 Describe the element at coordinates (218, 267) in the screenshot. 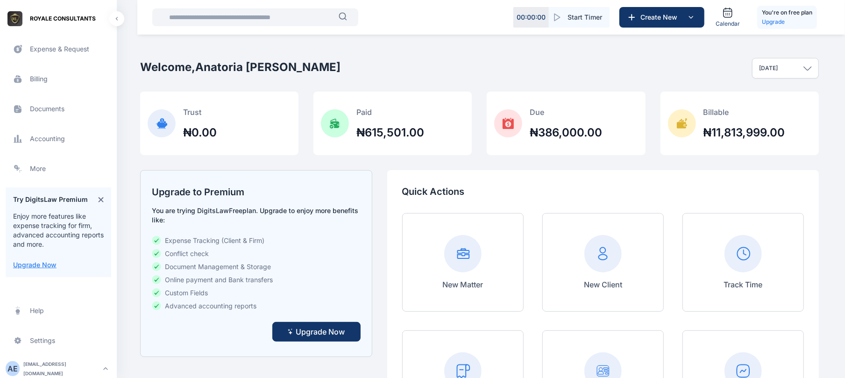

I see `span: Document Management & Storage` at that location.